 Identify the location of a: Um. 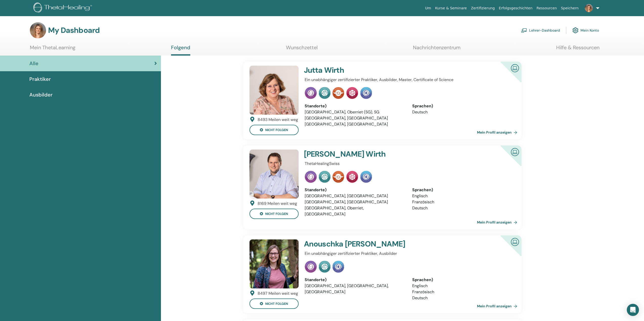
(428, 8).